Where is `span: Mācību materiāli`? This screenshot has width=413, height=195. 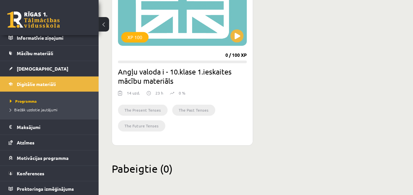
span: Mācību materiāli is located at coordinates (35, 53).